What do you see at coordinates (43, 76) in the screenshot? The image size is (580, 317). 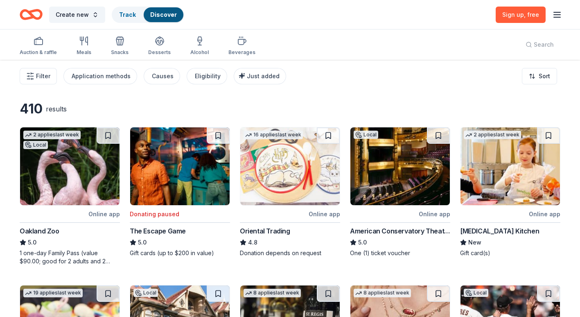 I see `span: Filter` at bounding box center [43, 76].